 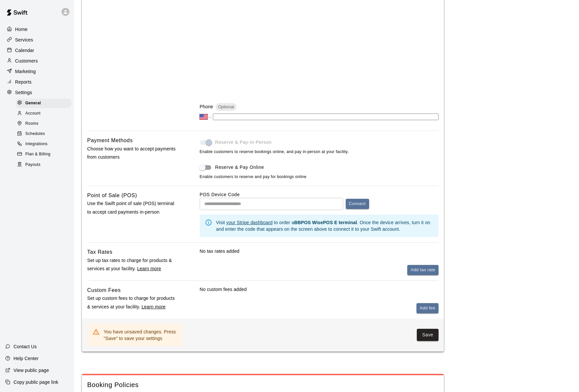 I want to click on span: Reserve & Pay Online, so click(x=240, y=167).